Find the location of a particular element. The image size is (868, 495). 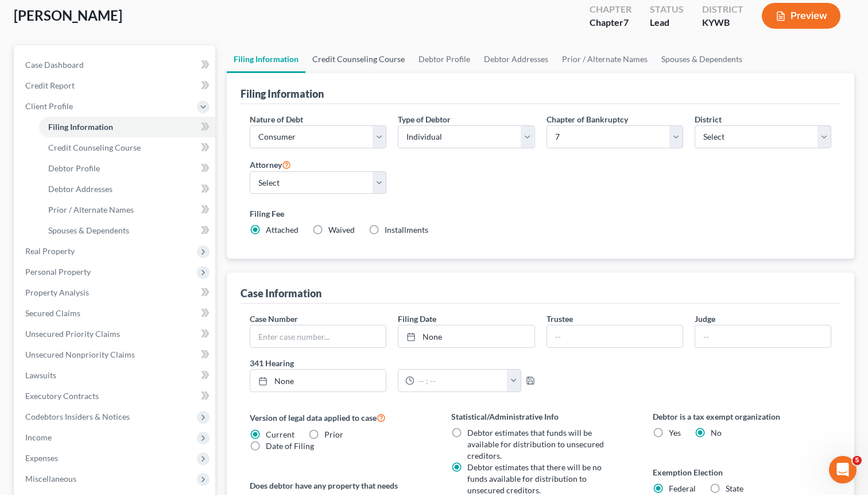

span: Unsecured Priority Claims is located at coordinates (72, 333).